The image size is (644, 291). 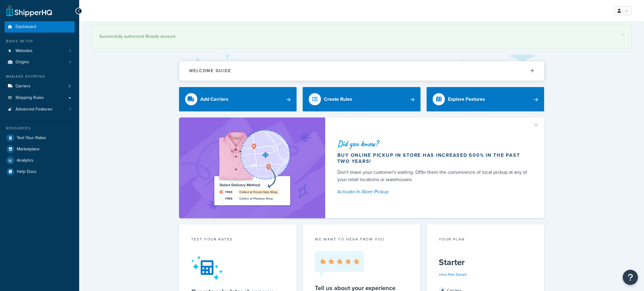 What do you see at coordinates (630, 277) in the screenshot?
I see `button: Open Resource Center` at bounding box center [630, 277].